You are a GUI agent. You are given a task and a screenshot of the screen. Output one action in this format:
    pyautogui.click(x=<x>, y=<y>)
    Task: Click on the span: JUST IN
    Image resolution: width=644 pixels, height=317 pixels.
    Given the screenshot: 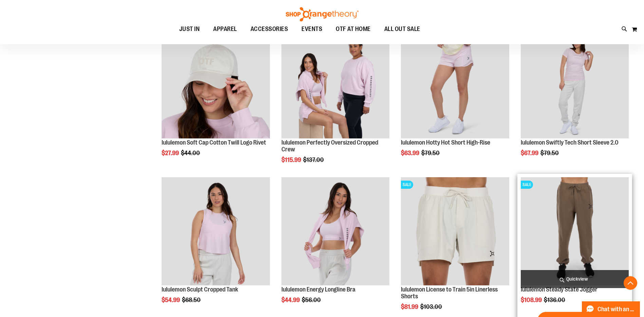 What is the action you would take?
    pyautogui.click(x=189, y=29)
    